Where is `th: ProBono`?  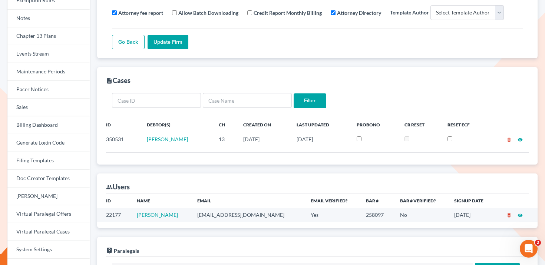
th: ProBono is located at coordinates (375, 125).